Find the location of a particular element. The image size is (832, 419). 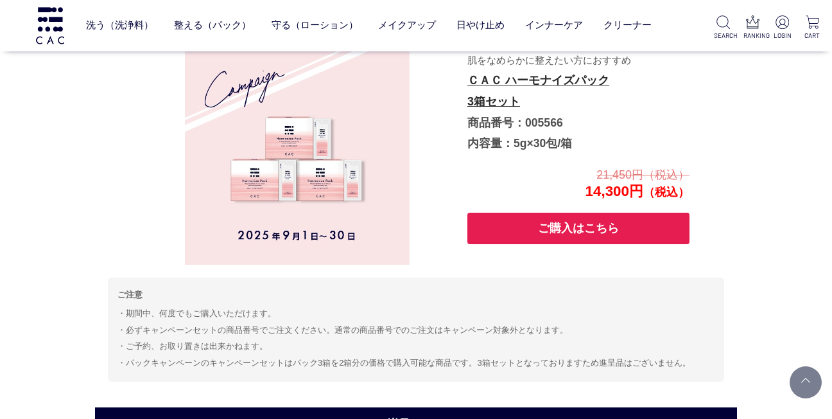

a: SEARCH is located at coordinates (724, 28).